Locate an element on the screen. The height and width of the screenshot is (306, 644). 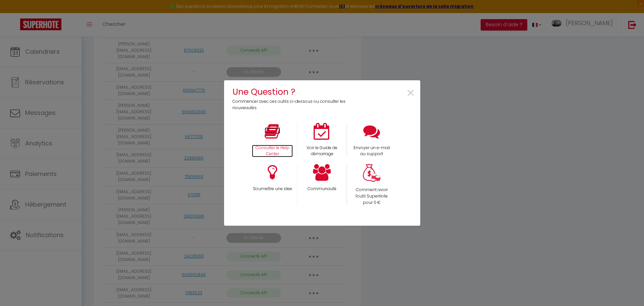
p: Comment avoir l'outil SuperHote pour 0 € is located at coordinates (372, 196).